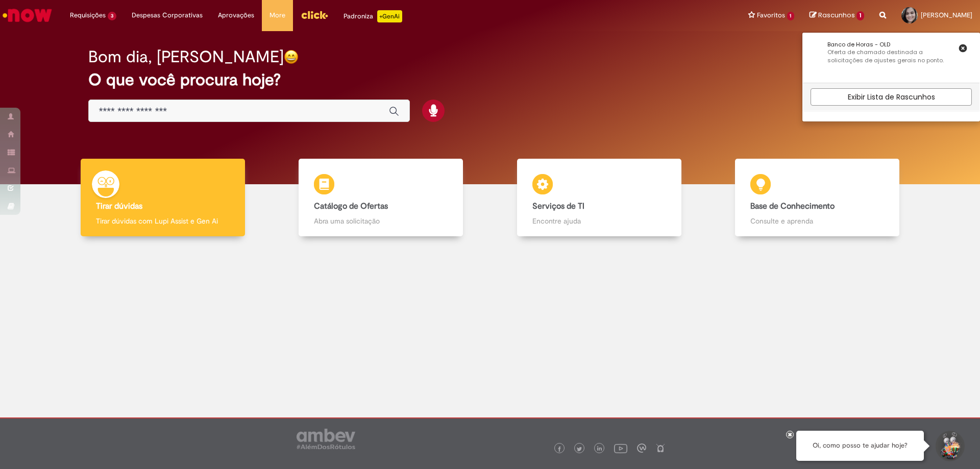 This screenshot has width=980, height=469. What do you see at coordinates (599, 198) in the screenshot?
I see `a: Serviços de TI Encontre ajuda` at bounding box center [599, 198].